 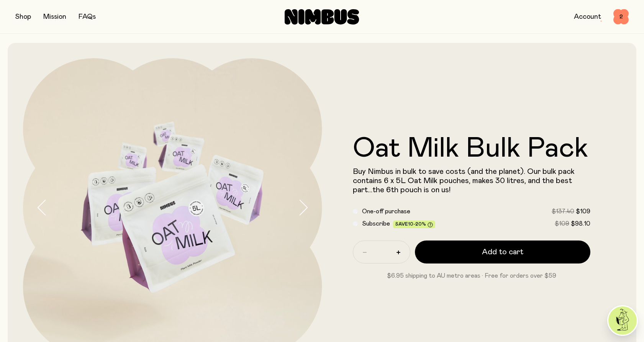 I want to click on a: Mission, so click(x=55, y=17).